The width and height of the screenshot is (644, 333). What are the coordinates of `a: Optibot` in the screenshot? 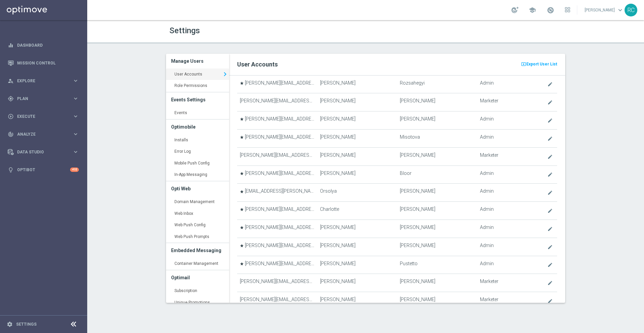 It's located at (43, 170).